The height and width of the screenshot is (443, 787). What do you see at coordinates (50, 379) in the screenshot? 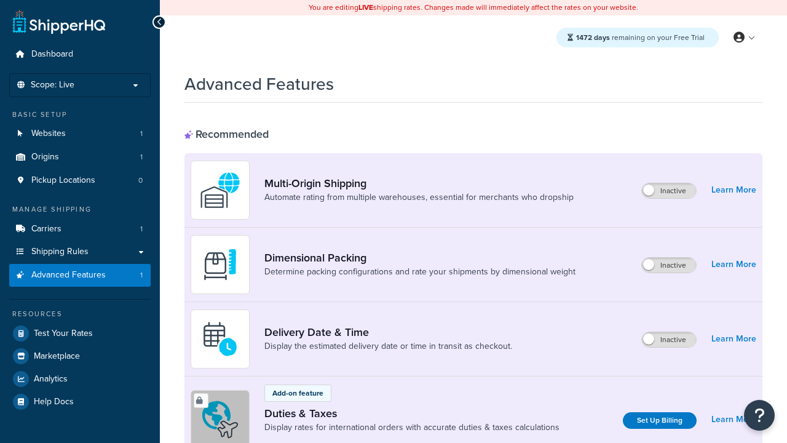
I see `span: Analytics` at bounding box center [50, 379].